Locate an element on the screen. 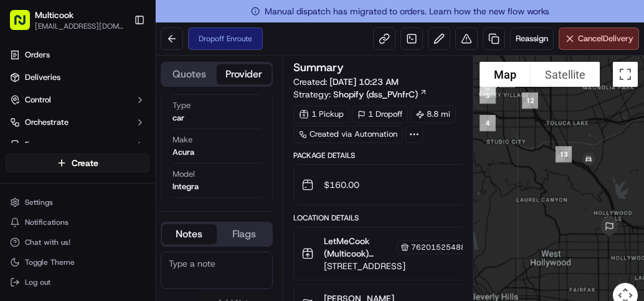 The width and height of the screenshot is (644, 301). div: Created via Automation is located at coordinates (349, 134).